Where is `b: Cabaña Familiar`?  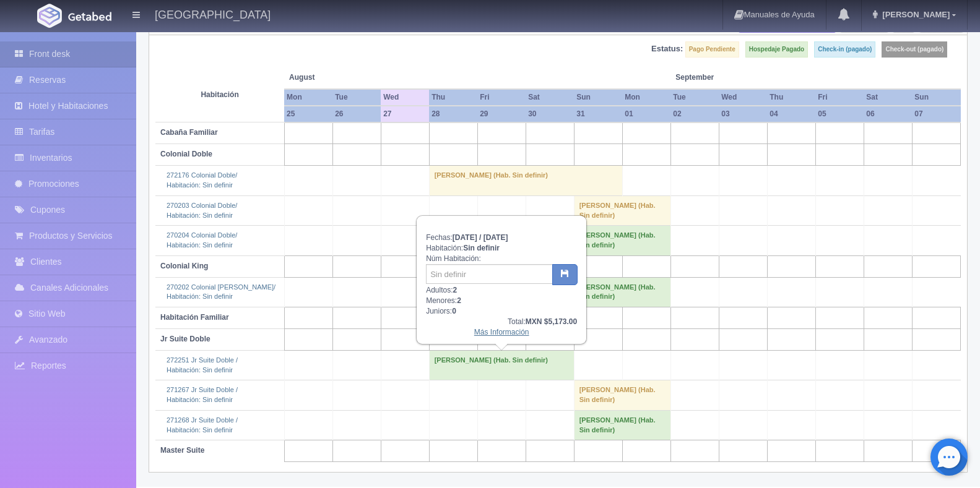 b: Cabaña Familiar is located at coordinates (189, 133).